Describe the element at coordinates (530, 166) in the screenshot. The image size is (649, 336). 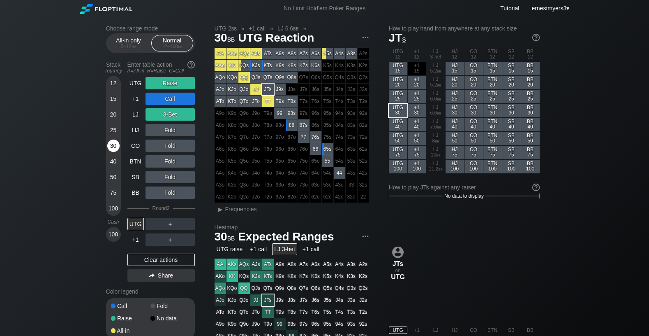
I see `div: BB 100` at that location.